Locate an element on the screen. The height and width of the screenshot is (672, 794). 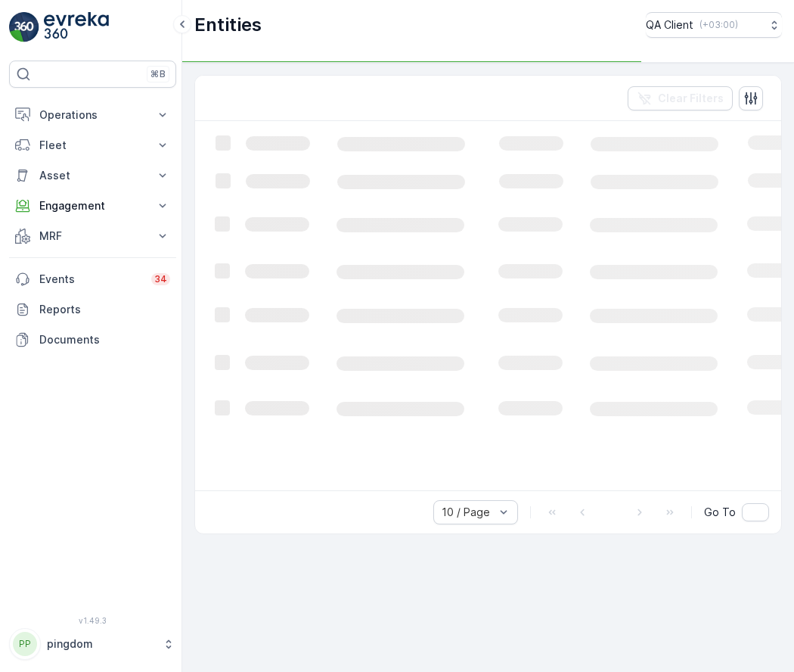
a: Events34 is located at coordinates (92, 279).